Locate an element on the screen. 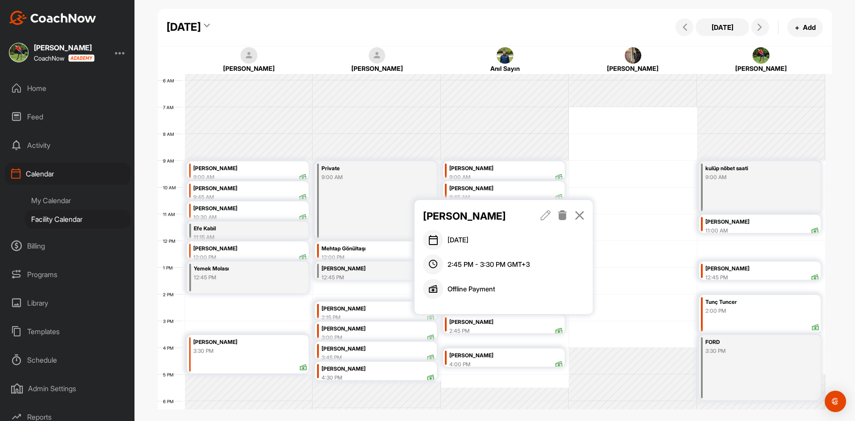  div: Feed is located at coordinates (68, 117).